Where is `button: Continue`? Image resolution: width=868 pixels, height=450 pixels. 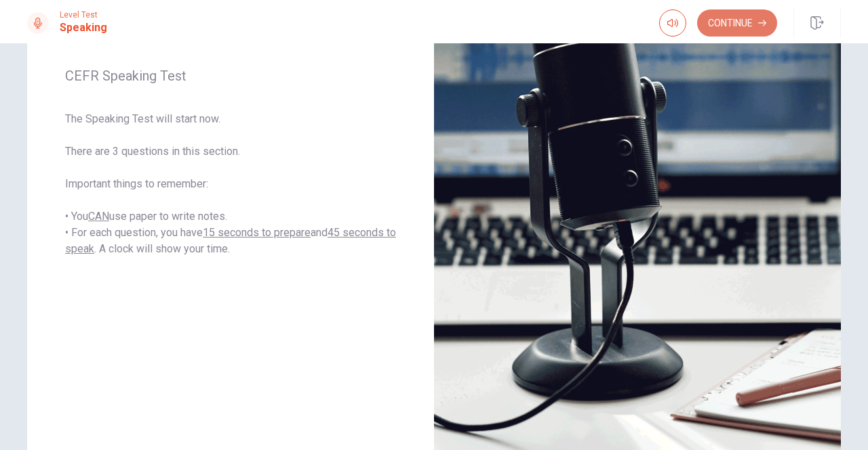
button: Continue is located at coordinates (737, 23).